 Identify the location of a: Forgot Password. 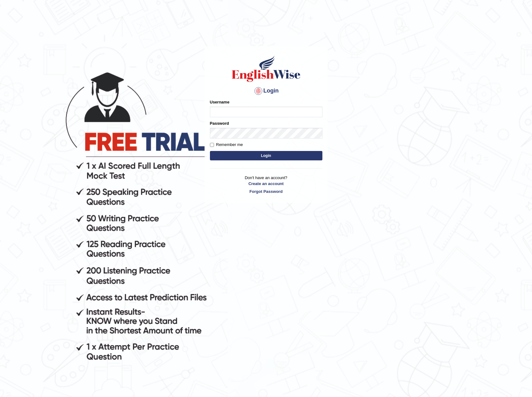
(266, 191).